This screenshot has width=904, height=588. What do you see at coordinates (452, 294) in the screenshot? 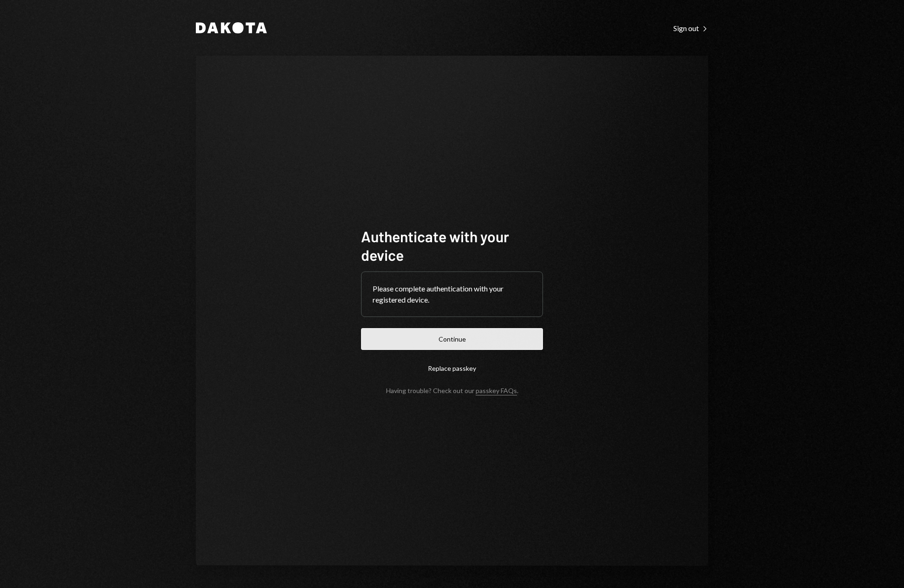
I see `div: Please complete authentication with your registered device.` at bounding box center [452, 294].